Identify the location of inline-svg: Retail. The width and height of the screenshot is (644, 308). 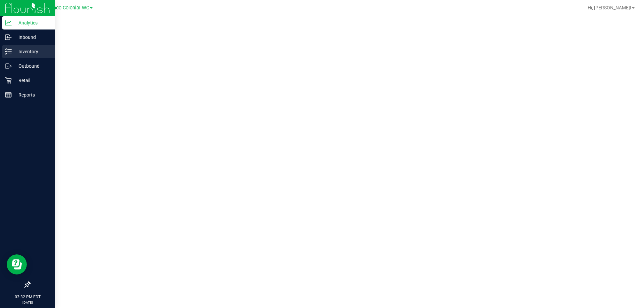
(8, 80).